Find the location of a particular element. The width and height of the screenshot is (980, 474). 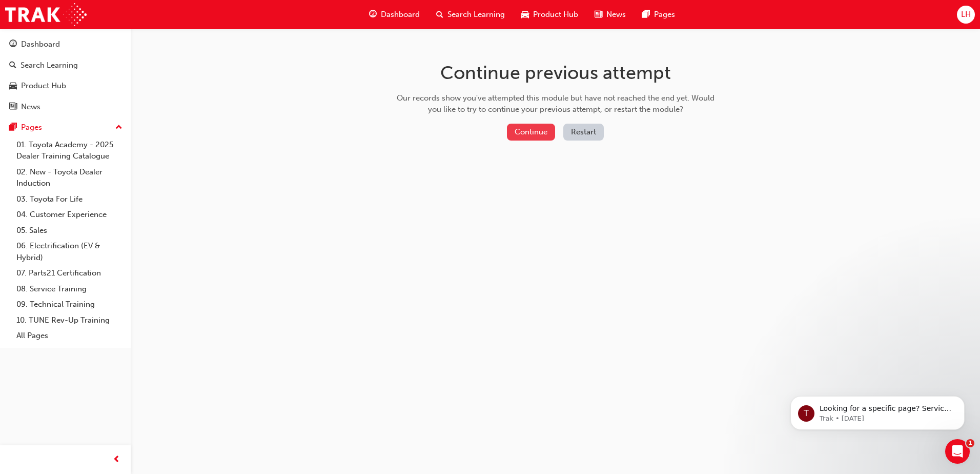

a: guage-iconDashboard is located at coordinates (394, 15).